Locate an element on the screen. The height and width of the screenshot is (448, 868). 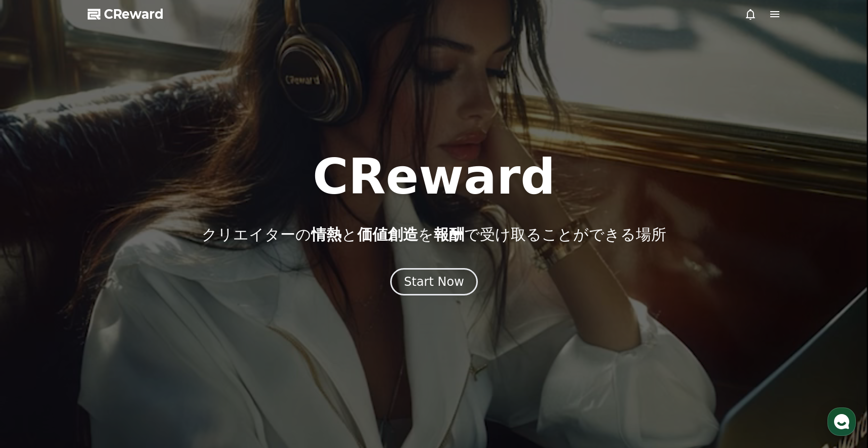
span: 報酬 is located at coordinates (449, 234).